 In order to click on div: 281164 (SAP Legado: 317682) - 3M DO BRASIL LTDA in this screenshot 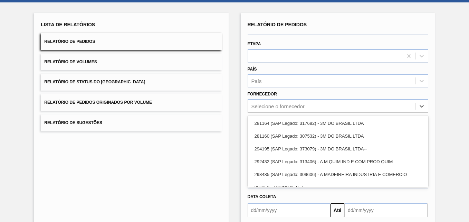, I will do `click(338, 123)`.